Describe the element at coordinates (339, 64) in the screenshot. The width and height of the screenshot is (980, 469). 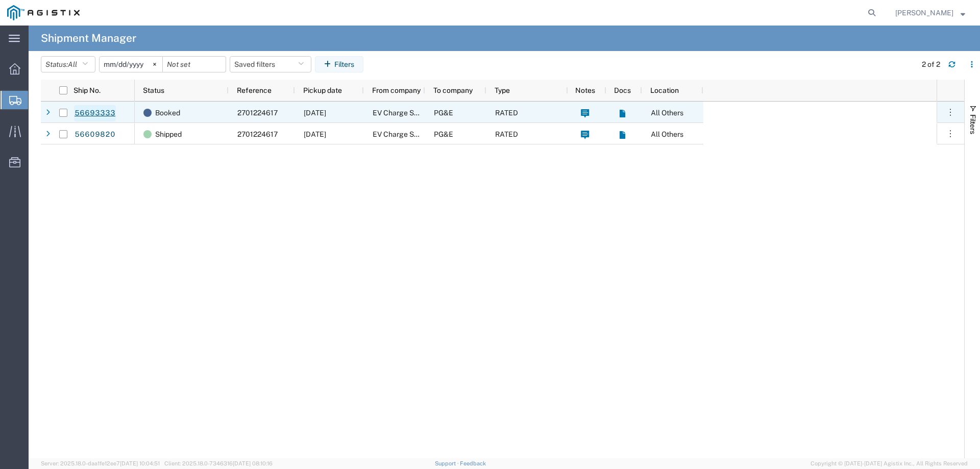
I see `button: Filters` at that location.